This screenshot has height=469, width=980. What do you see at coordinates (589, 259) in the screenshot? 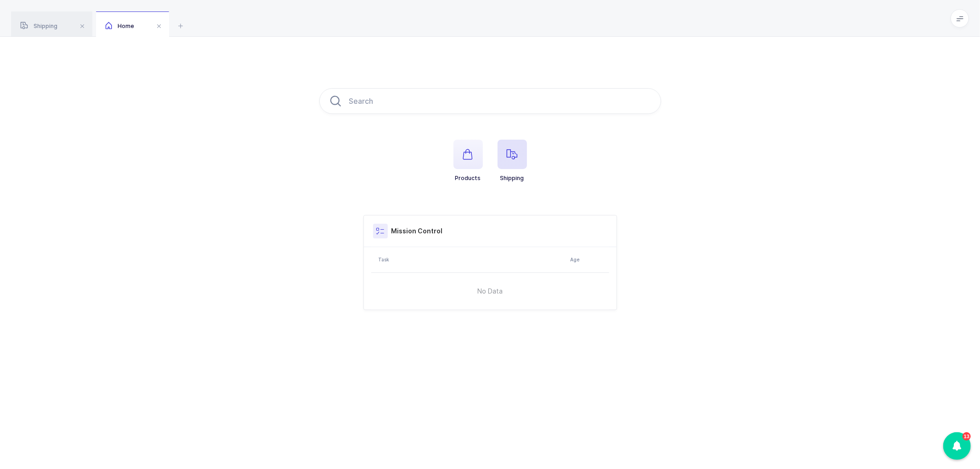
I see `div: Age` at bounding box center [589, 259].